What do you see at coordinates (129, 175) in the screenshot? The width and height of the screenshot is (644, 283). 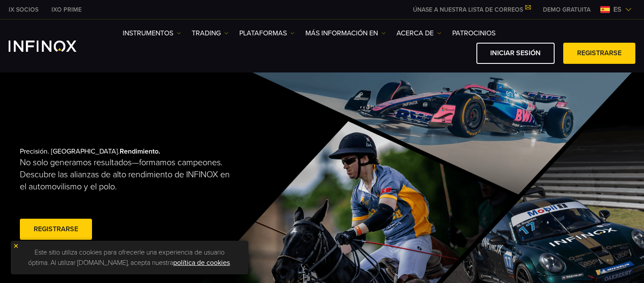 I see `p: No solo generamos resultados—formamos campeones. Descubre las alianzas de alto rendimiento de INF...` at bounding box center [129, 175].